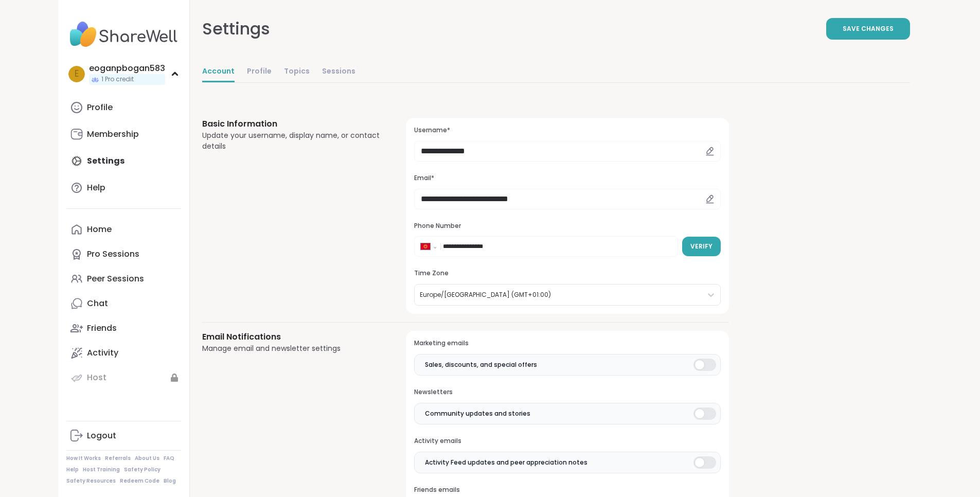 Image resolution: width=980 pixels, height=497 pixels. Describe the element at coordinates (868, 29) in the screenshot. I see `span: Save Changes` at that location.